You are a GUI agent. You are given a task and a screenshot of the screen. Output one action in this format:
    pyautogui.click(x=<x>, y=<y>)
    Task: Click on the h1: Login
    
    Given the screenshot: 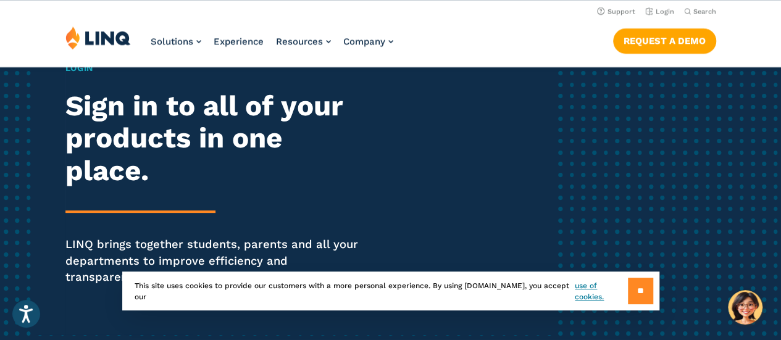 What is the action you would take?
    pyautogui.click(x=215, y=68)
    